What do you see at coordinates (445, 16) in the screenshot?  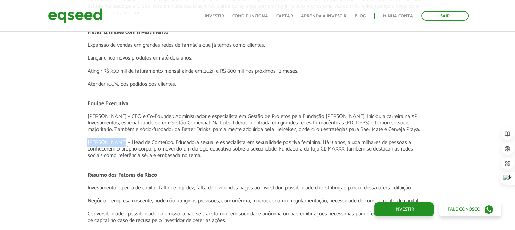 I see `a: Sair` at bounding box center [445, 16].